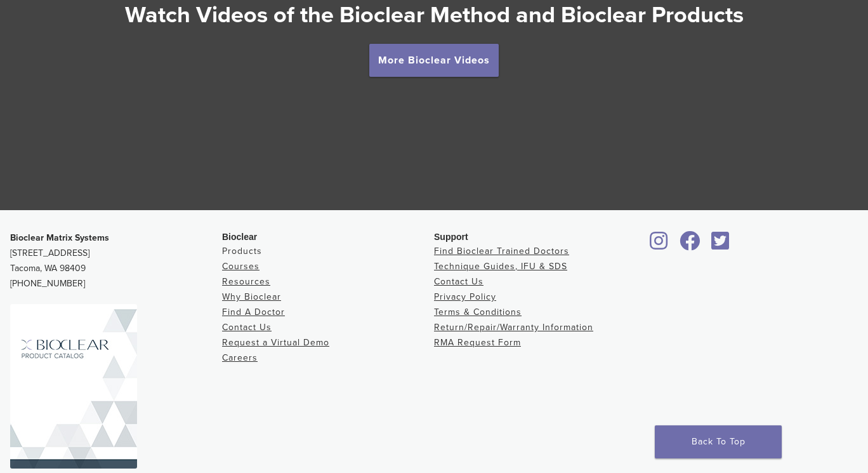 This screenshot has height=473, width=868. I want to click on span: Support, so click(451, 236).